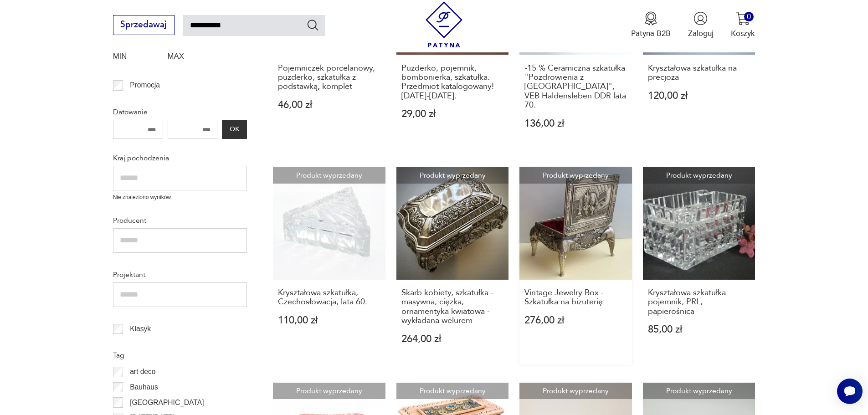  I want to click on h3: Vintage Jewelry Box - Szkatułka na biżuterię, so click(575, 297).